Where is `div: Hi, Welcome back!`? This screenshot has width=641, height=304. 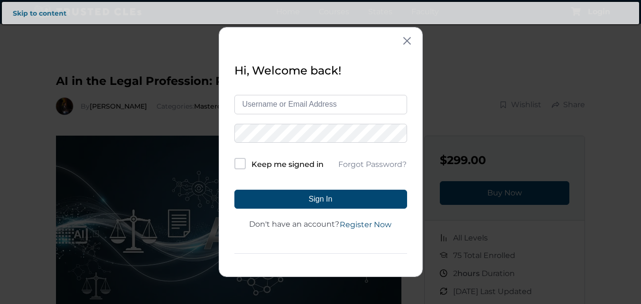 div: Hi, Welcome back! is located at coordinates (321, 71).